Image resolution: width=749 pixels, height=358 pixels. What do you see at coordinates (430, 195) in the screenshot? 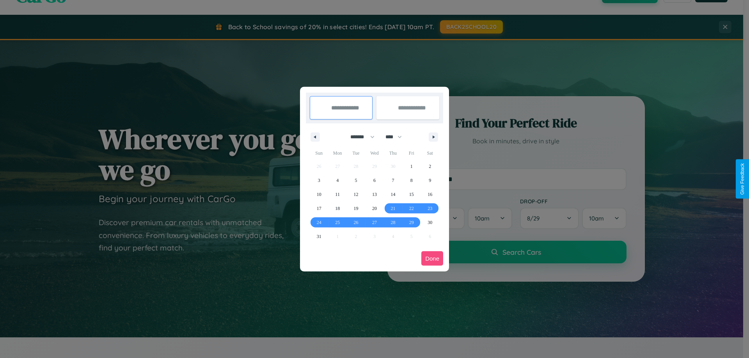
I see `span: 16` at bounding box center [430, 195].